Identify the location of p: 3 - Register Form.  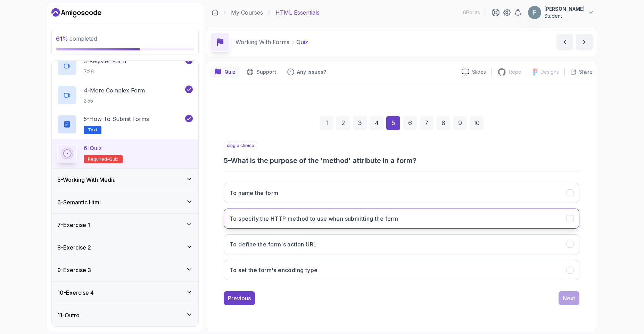
(105, 61).